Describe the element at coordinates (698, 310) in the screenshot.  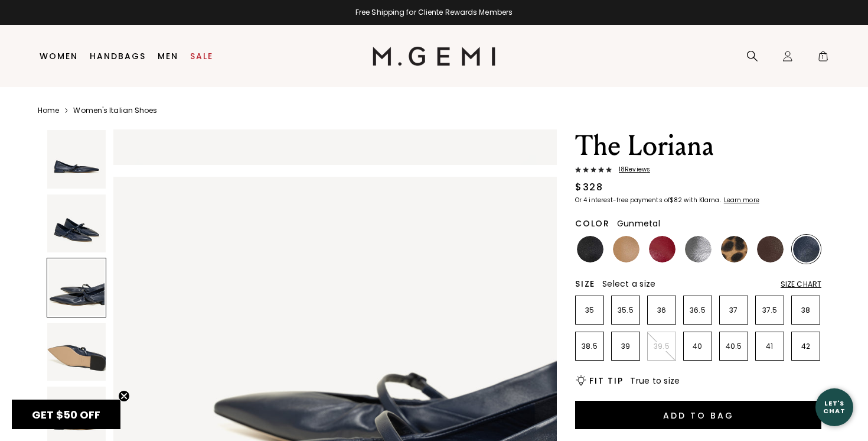
I see `p: 36.5` at that location.